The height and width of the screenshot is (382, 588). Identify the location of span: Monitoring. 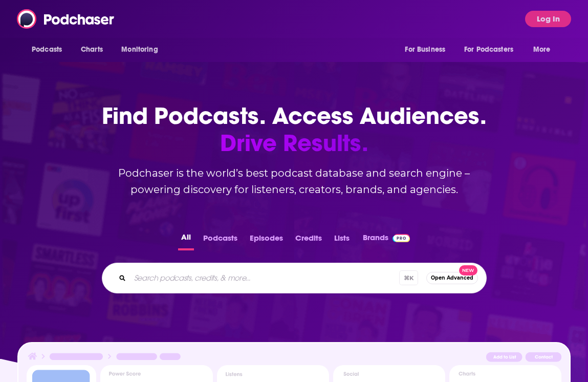
(139, 49).